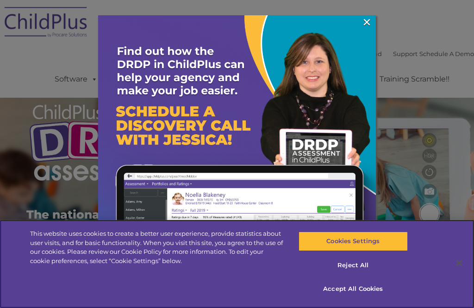  Describe the element at coordinates (353, 265) in the screenshot. I see `button: Reject All` at that location.